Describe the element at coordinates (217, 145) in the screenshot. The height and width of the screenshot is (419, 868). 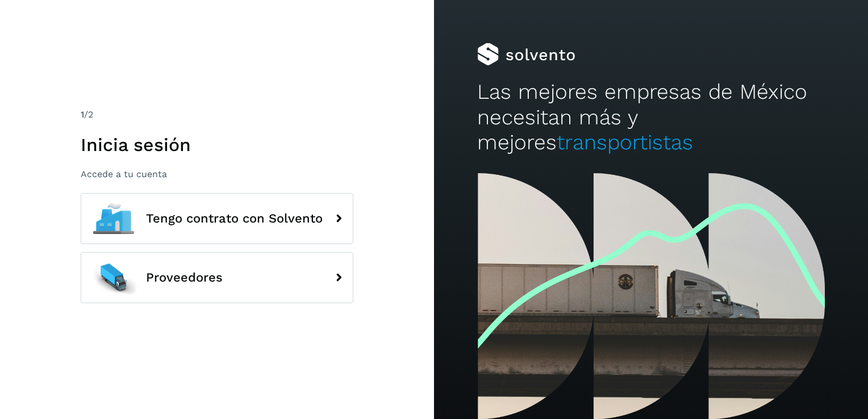
I see `h1: Inicia sesión` at that location.